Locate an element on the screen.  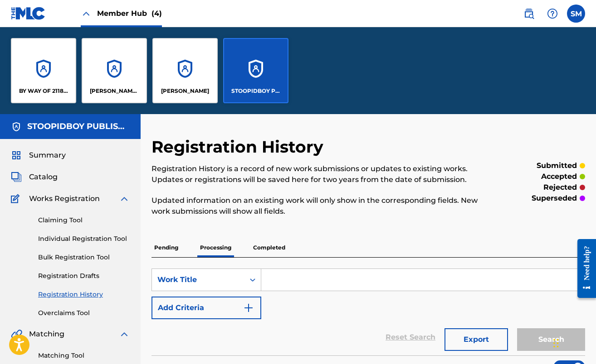
img: Accounts is located at coordinates (16, 127).